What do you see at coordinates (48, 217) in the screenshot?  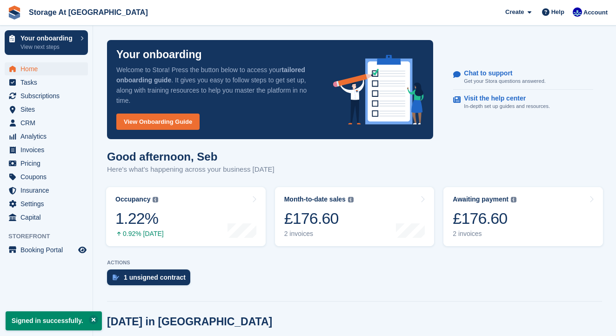 I see `span: Capital` at bounding box center [48, 217].